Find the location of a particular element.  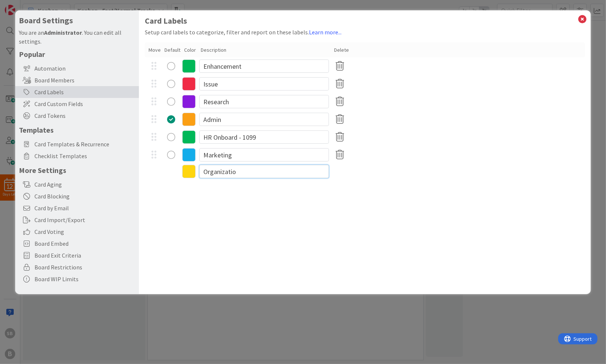

h5: Templates is located at coordinates (77, 129).